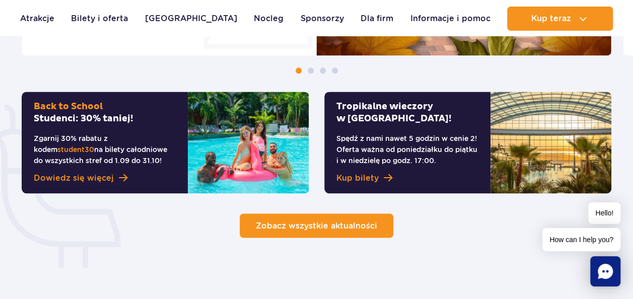  What do you see at coordinates (37, 19) in the screenshot?
I see `a: Atrakcje` at bounding box center [37, 19].